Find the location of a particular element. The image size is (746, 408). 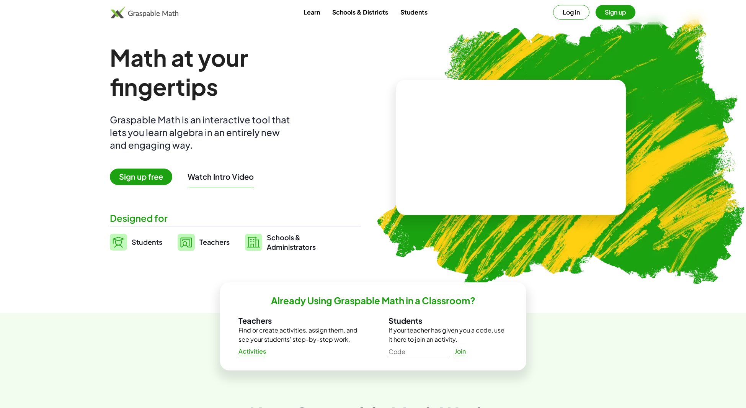

h2: Already Using Graspable Math in a Classroom? is located at coordinates (373, 300).